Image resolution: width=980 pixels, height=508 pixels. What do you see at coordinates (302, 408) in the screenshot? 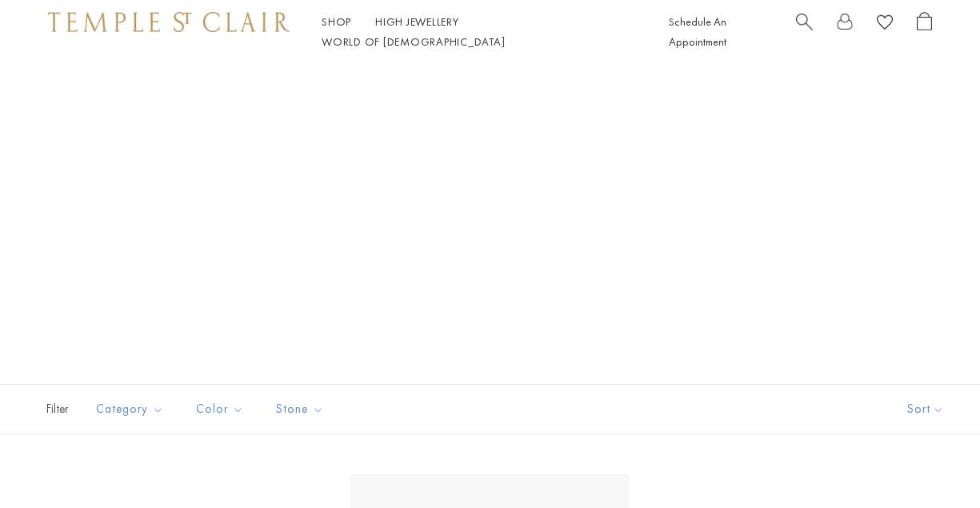
I see `span: Stone` at bounding box center [302, 408].